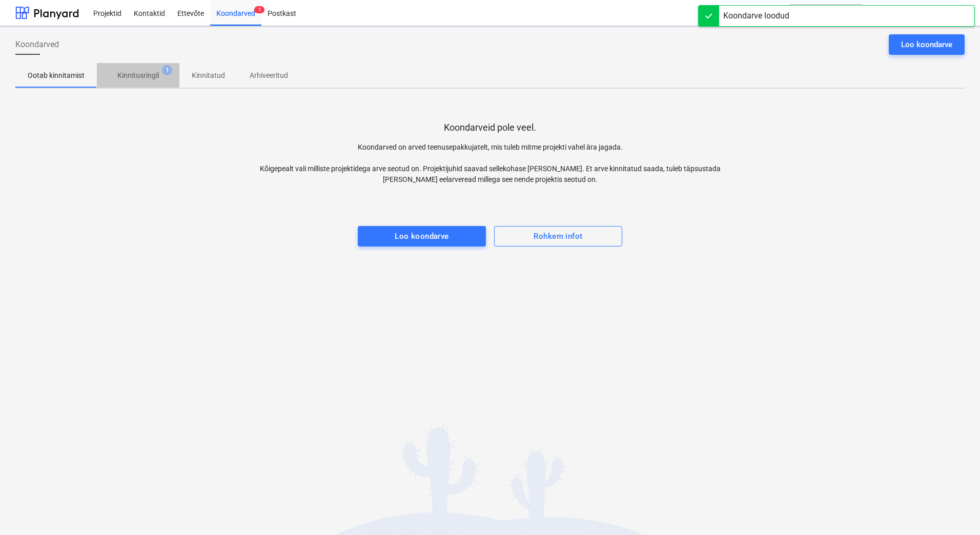 The image size is (980, 535). I want to click on div: Rohkem infot, so click(558, 236).